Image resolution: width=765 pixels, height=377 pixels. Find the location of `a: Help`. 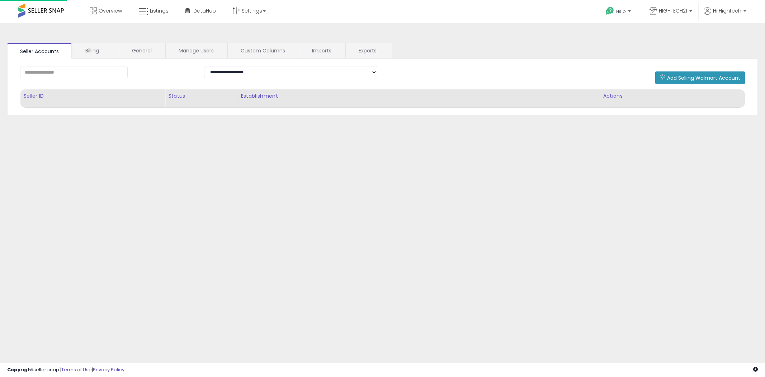

a: Help is located at coordinates (619, 12).